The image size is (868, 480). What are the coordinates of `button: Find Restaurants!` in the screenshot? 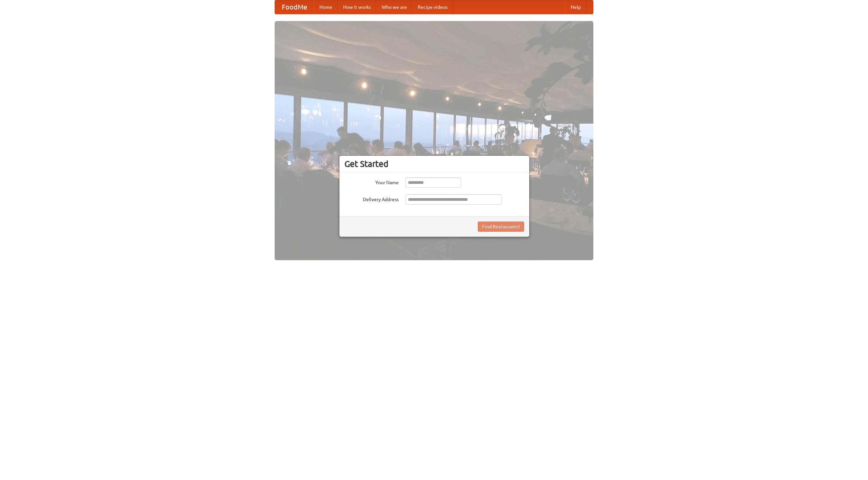 It's located at (501, 227).